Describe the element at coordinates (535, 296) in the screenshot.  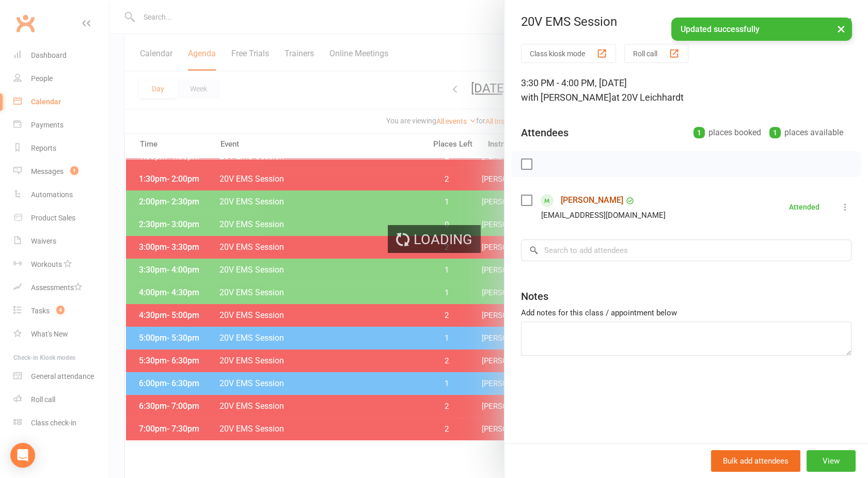
I see `div: Notes` at that location.